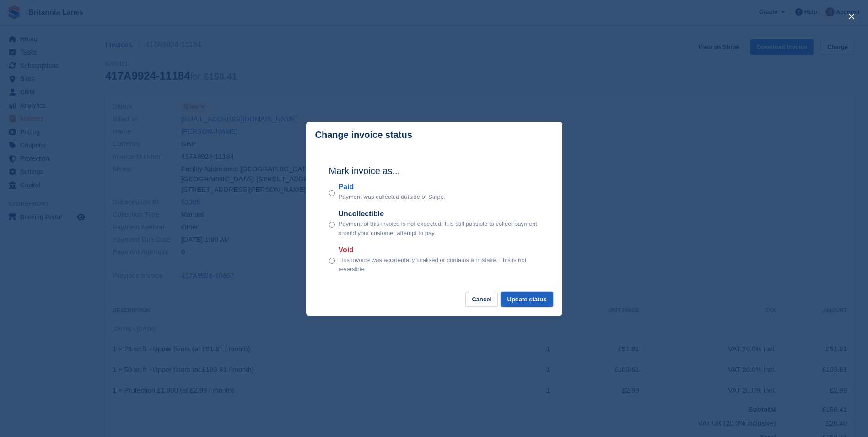  What do you see at coordinates (439, 214) in the screenshot?
I see `label: Uncollectible` at bounding box center [439, 214].